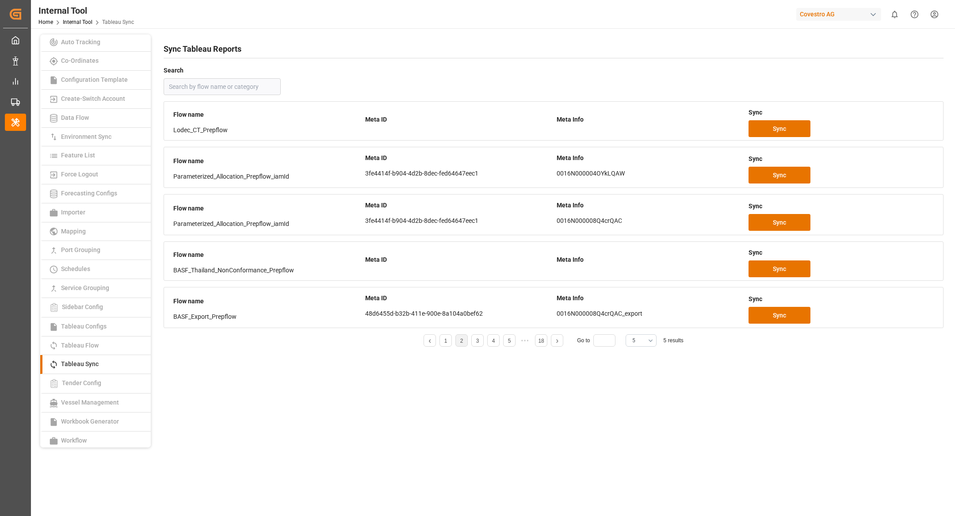  Describe the element at coordinates (96, 42) in the screenshot. I see `a: Auto Tracking` at that location.